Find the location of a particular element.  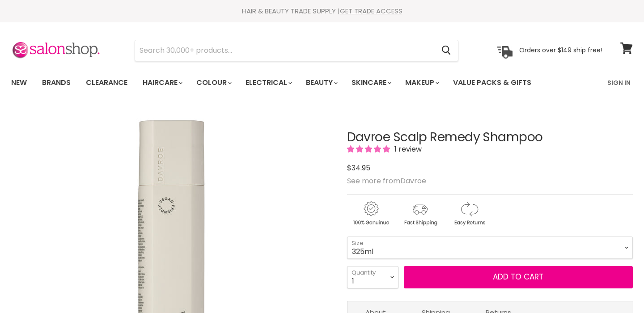

a: Makeup is located at coordinates (421, 83).